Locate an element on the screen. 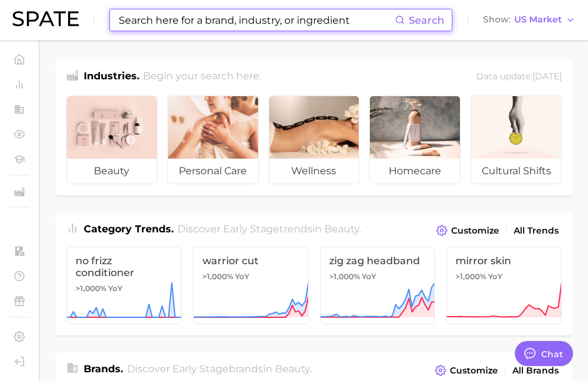 Image resolution: width=588 pixels, height=381 pixels. a: beauty is located at coordinates (112, 140).